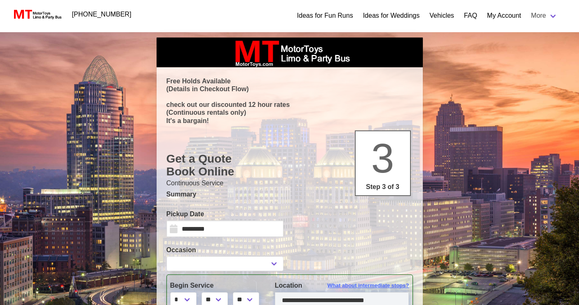 This screenshot has width=579, height=305. What do you see at coordinates (290, 81) in the screenshot?
I see `p: Free Holds Available` at bounding box center [290, 81].